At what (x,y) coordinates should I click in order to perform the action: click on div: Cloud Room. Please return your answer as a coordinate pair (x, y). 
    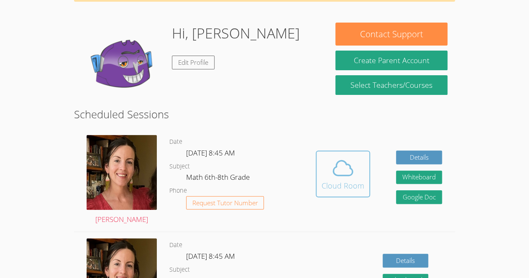
    Looking at the image, I should click on (343, 186).